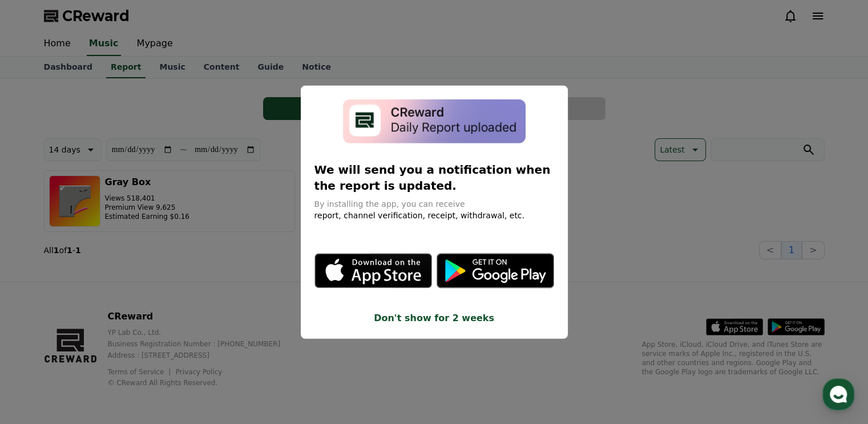 This screenshot has height=424, width=868. Describe the element at coordinates (182, 351) in the screenshot. I see `span: Settings` at that location.